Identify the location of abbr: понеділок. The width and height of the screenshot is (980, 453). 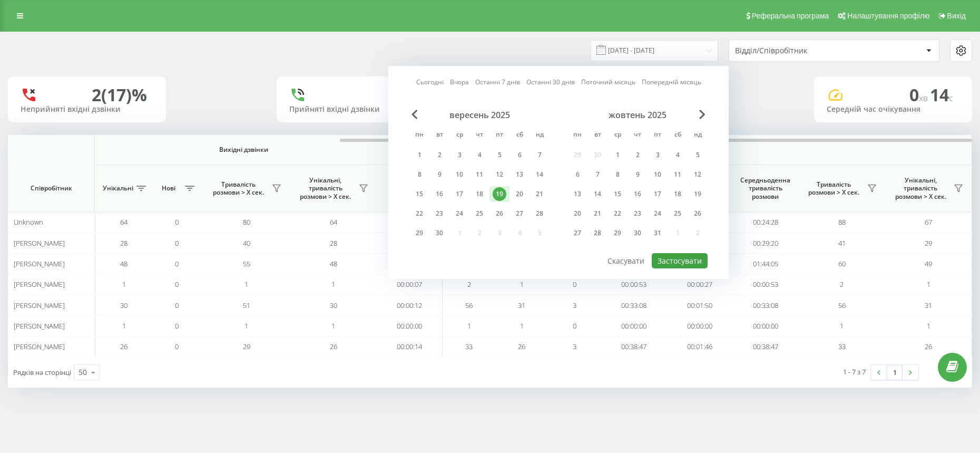
(420, 136).